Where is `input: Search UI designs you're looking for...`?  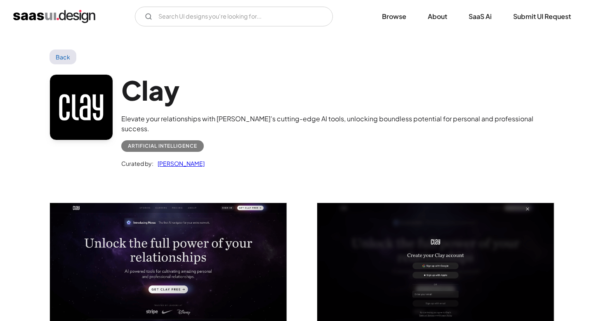
input: Search UI designs you're looking for... is located at coordinates (234, 16).